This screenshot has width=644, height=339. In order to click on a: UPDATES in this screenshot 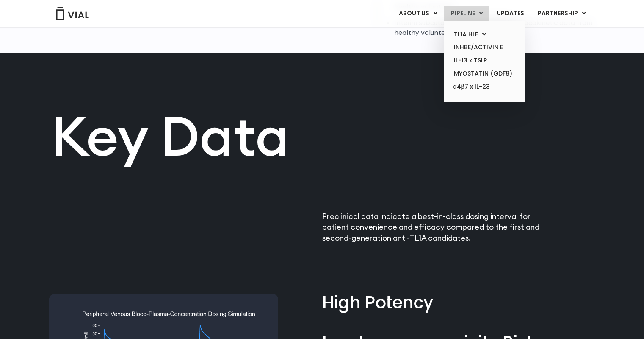, I will do `click(510, 14)`.